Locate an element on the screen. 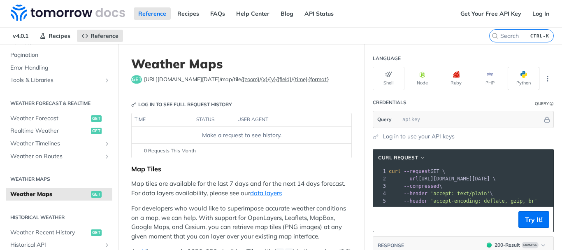 This screenshot has height=250, width=562. span: --url is located at coordinates (411, 178).